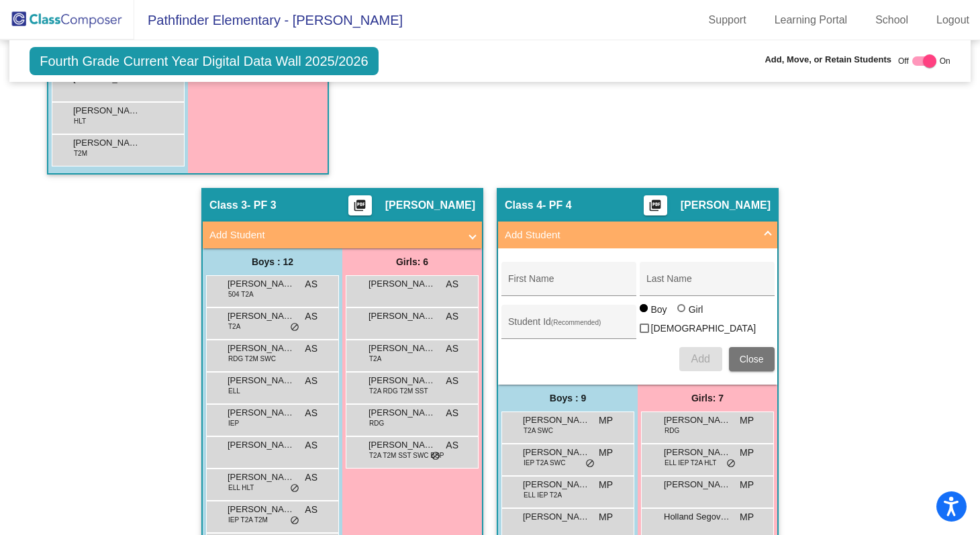 The image size is (980, 535). I want to click on span: IEP, so click(233, 423).